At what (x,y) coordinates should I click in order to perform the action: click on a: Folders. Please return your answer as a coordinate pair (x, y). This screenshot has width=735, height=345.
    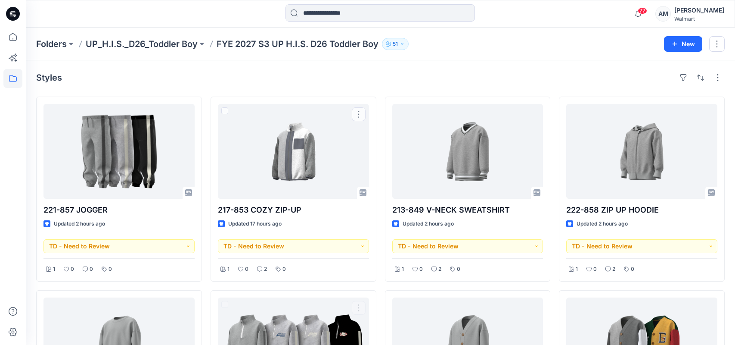
    Looking at the image, I should click on (51, 44).